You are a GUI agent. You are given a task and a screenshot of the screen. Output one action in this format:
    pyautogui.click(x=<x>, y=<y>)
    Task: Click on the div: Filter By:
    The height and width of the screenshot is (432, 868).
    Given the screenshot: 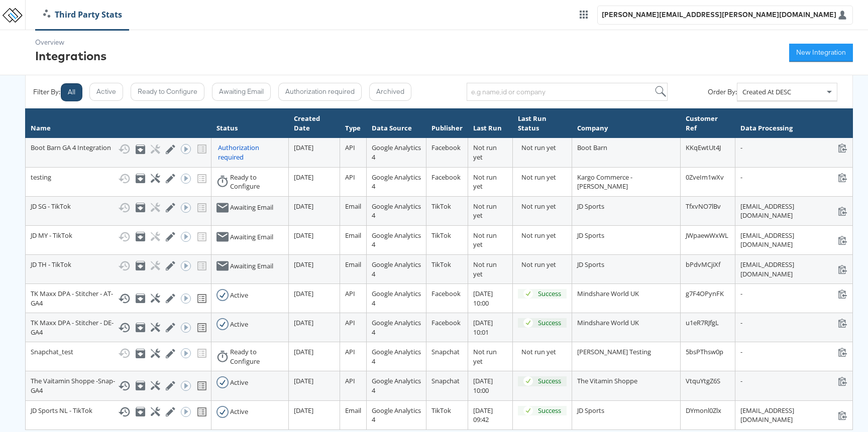 What is the action you would take?
    pyautogui.click(x=47, y=92)
    